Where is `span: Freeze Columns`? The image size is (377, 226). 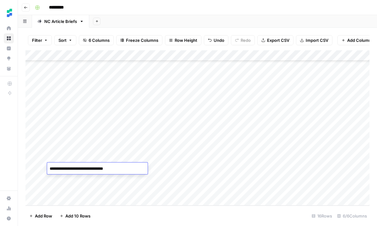 span: Freeze Columns is located at coordinates (142, 40).